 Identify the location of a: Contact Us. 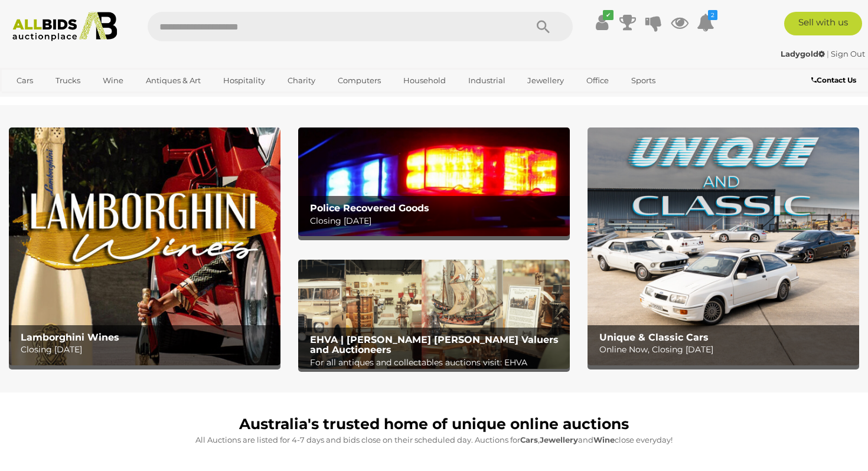
(835, 80).